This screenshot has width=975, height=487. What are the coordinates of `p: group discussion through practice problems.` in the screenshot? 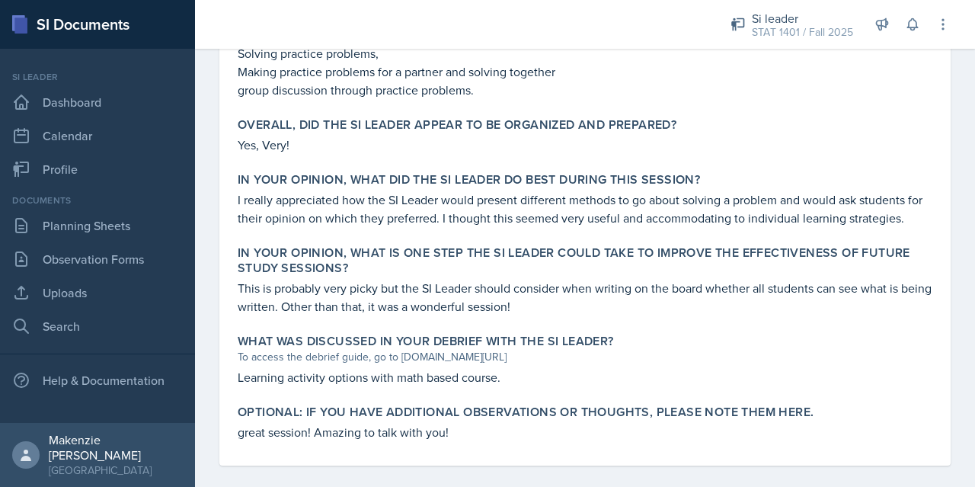 It's located at (585, 90).